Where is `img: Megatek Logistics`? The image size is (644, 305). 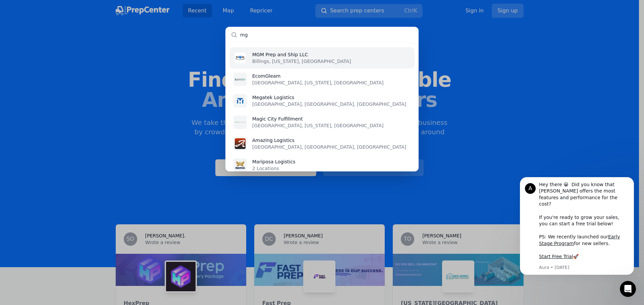 img: Megatek Logistics is located at coordinates (240, 101).